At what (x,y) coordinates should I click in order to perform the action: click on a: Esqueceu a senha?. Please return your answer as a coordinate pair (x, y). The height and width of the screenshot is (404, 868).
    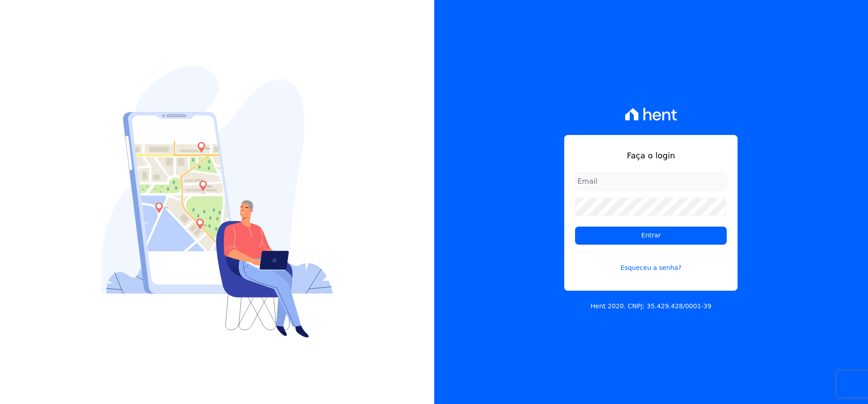
    Looking at the image, I should click on (651, 262).